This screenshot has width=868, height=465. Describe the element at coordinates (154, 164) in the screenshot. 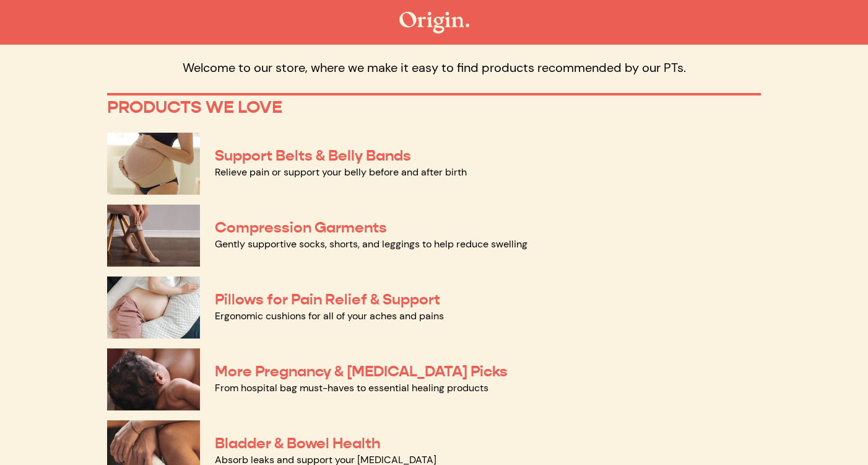

I see `img: Support Belts & Belly Bands` at that location.